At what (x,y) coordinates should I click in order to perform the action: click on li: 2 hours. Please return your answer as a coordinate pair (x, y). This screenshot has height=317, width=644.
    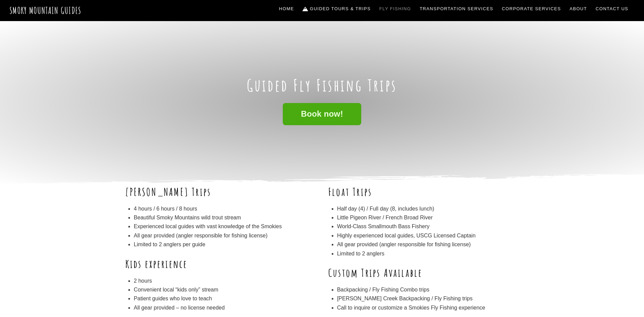
    Looking at the image, I should click on (225, 281).